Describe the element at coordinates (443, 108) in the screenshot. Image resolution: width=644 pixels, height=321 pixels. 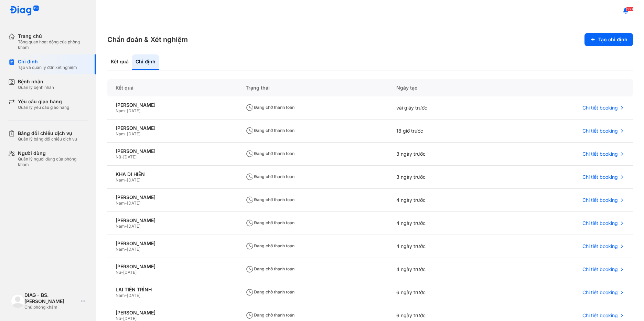
I see `div: vài giây trước` at that location.